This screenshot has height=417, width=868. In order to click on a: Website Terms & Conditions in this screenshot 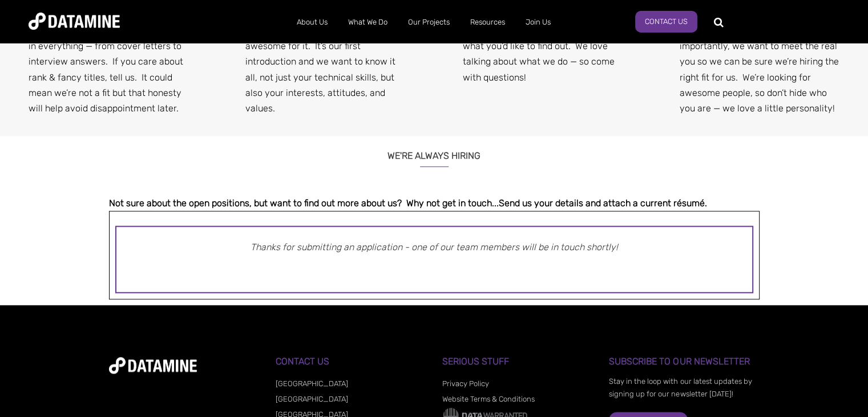, I will do `click(488, 399)`.